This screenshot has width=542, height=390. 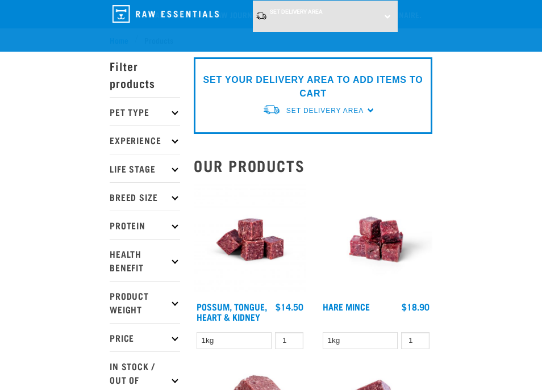 What do you see at coordinates (145, 196) in the screenshot?
I see `p: Breed Size` at bounding box center [145, 196].